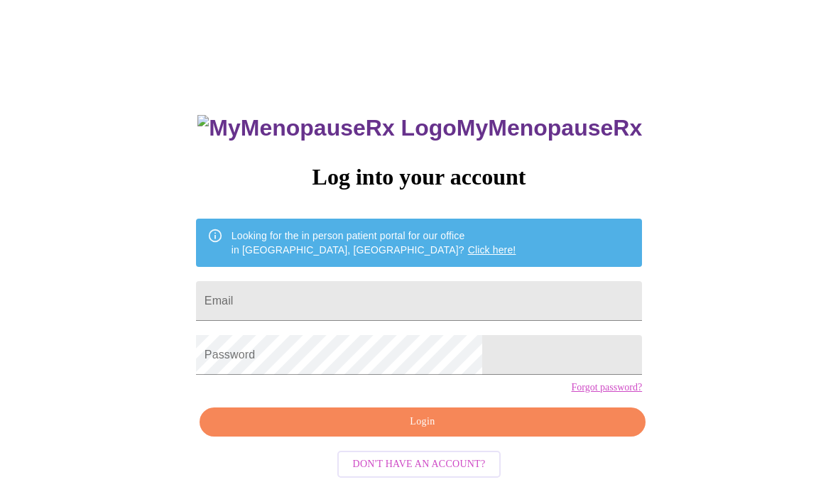  I want to click on button: Login, so click(422, 422).